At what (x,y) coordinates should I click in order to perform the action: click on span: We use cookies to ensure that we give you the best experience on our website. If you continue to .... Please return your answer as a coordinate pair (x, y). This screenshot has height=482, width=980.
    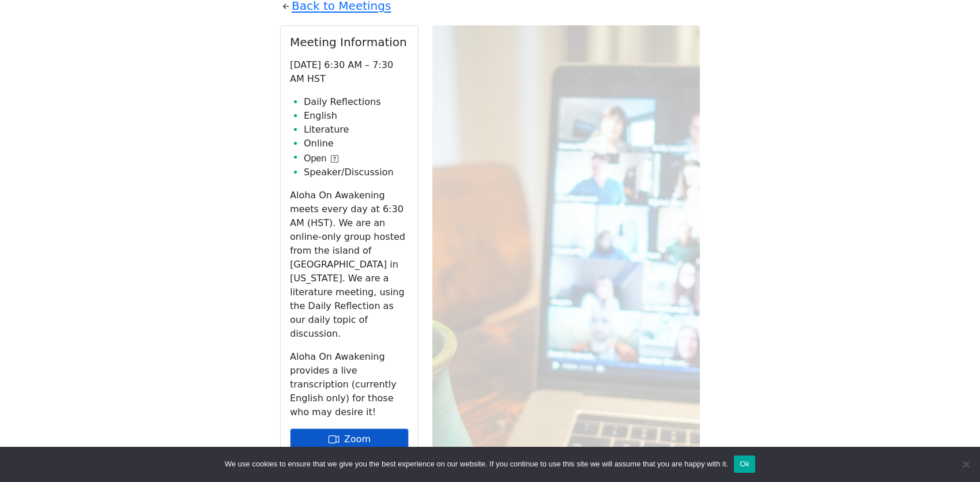
    Looking at the image, I should click on (476, 464).